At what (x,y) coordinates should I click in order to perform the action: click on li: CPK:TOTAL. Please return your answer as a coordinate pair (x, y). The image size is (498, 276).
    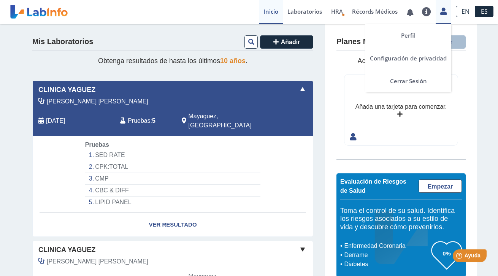
    Looking at the image, I should click on (173, 167).